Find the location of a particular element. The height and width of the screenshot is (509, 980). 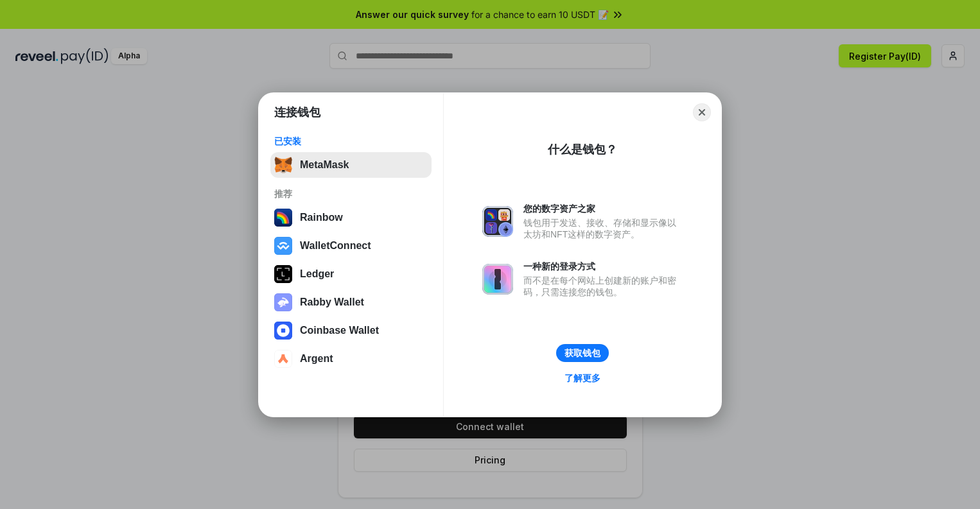

div: 获取钱包 is located at coordinates (582, 353).